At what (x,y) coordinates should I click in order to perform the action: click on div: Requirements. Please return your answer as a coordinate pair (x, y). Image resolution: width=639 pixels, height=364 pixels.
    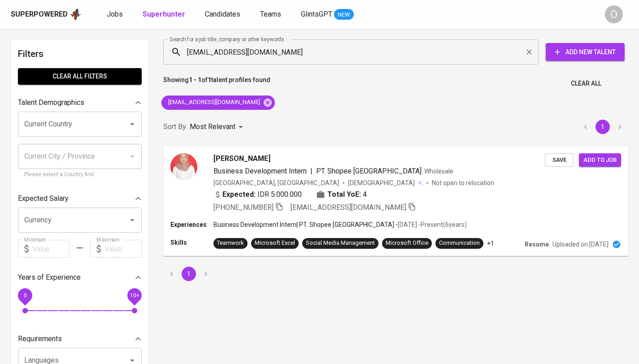
    Looking at the image, I should click on (80, 339).